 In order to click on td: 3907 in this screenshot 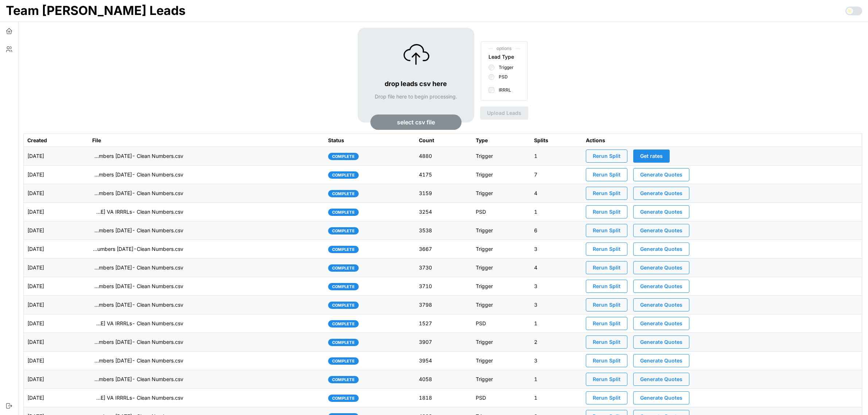, I will do `click(444, 342)`.